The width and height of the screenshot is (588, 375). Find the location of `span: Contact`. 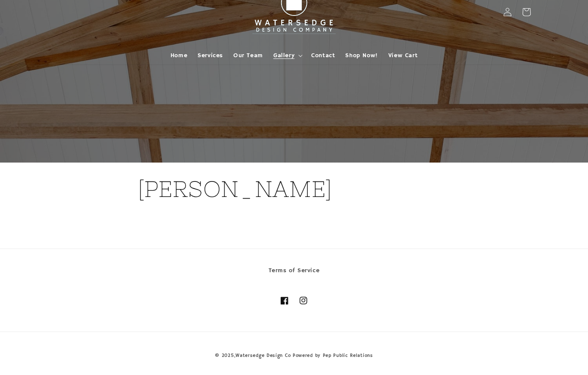

span: Contact is located at coordinates (323, 56).